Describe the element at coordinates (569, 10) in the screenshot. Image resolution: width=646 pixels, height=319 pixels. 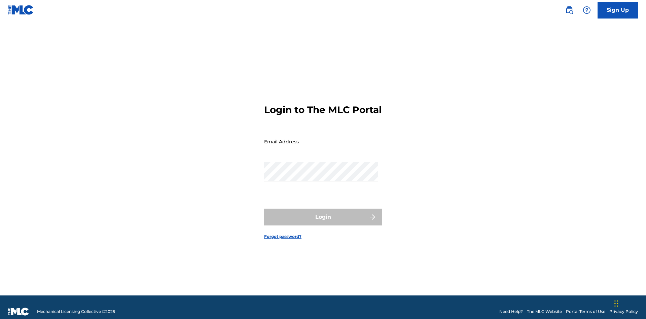
I see `a: Public Search` at that location.